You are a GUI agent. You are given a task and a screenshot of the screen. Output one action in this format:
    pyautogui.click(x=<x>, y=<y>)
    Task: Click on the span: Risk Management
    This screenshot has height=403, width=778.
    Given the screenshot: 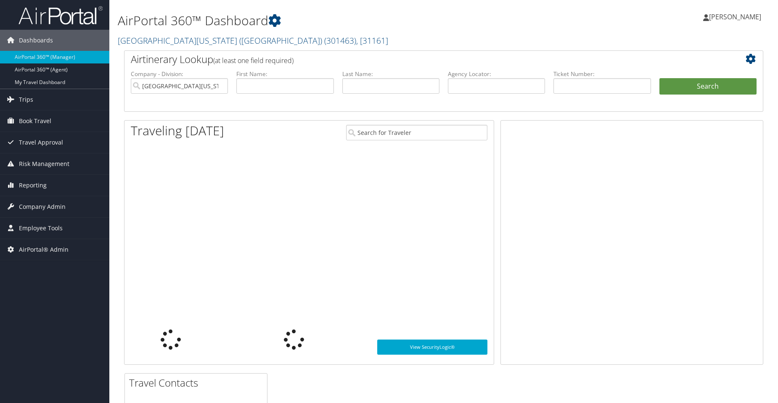 What is the action you would take?
    pyautogui.click(x=44, y=164)
    